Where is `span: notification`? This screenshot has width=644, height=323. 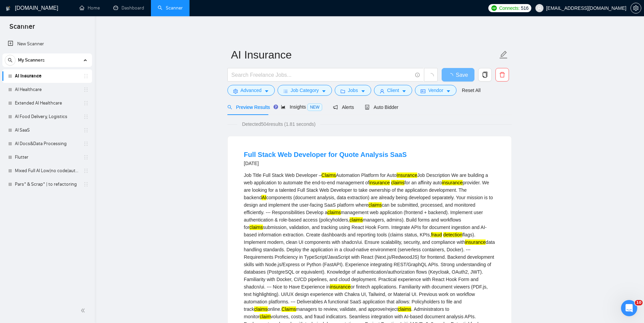 span: notification is located at coordinates (335, 107).